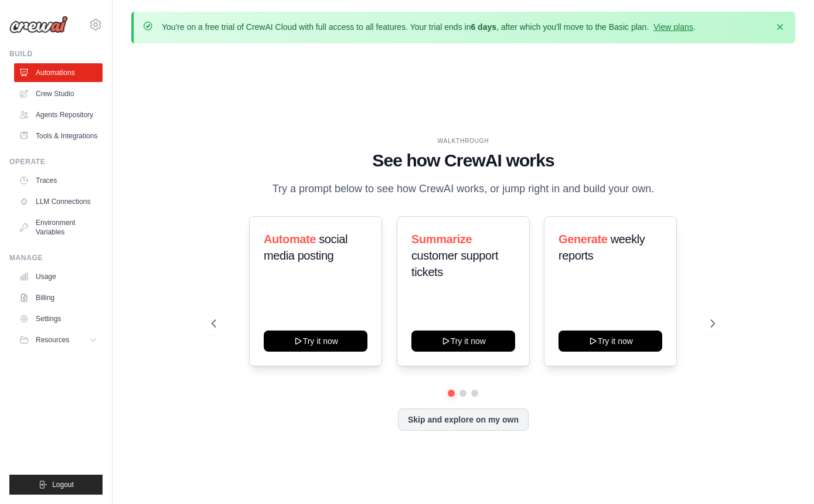 The width and height of the screenshot is (814, 504). Describe the element at coordinates (58, 114) in the screenshot. I see `a: Agents Repository` at that location.